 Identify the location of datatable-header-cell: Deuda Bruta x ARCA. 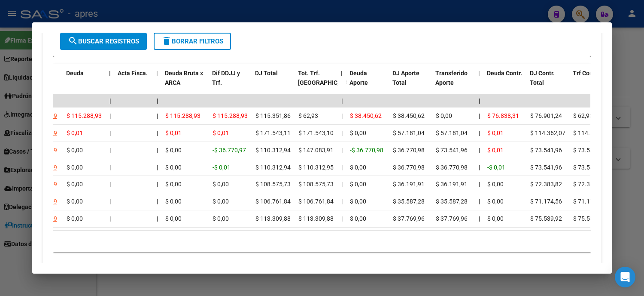
(185, 83).